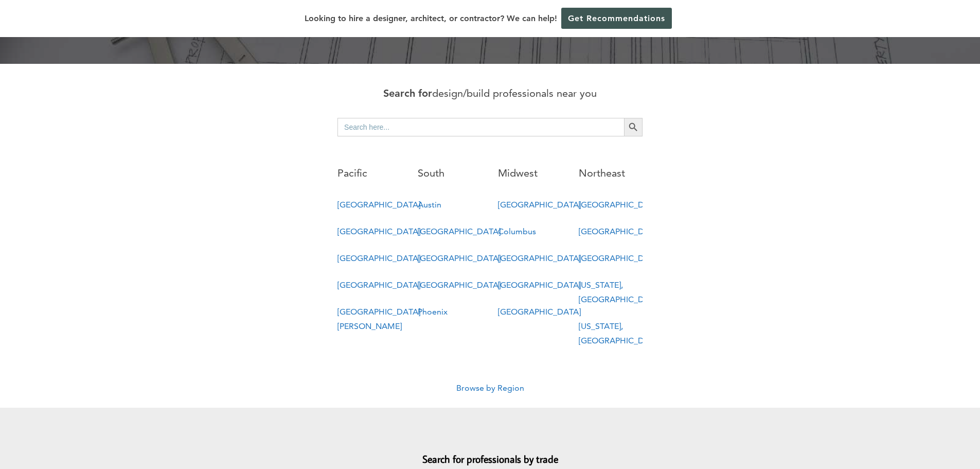 The height and width of the screenshot is (469, 980). I want to click on p: South, so click(450, 173).